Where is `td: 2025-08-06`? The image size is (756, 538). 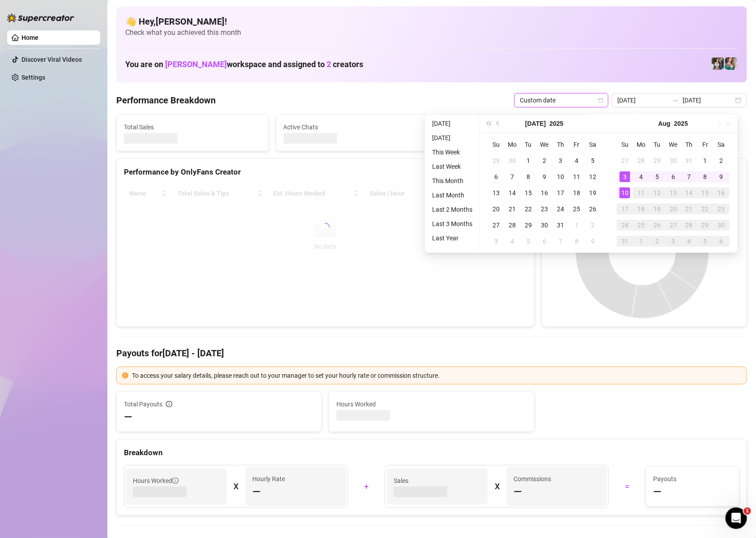 td: 2025-08-06 is located at coordinates (545, 241).